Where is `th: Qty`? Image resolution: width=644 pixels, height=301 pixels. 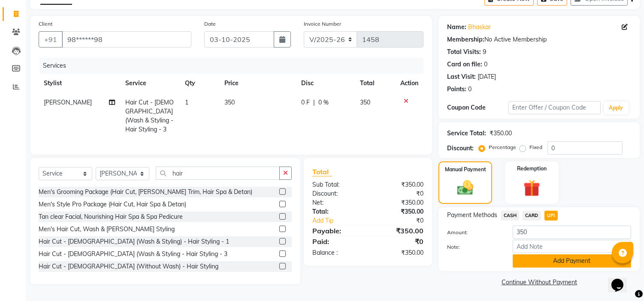
th: Qty is located at coordinates (199, 83).